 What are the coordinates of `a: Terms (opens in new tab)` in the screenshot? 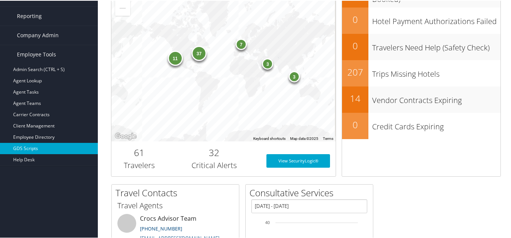 It's located at (328, 138).